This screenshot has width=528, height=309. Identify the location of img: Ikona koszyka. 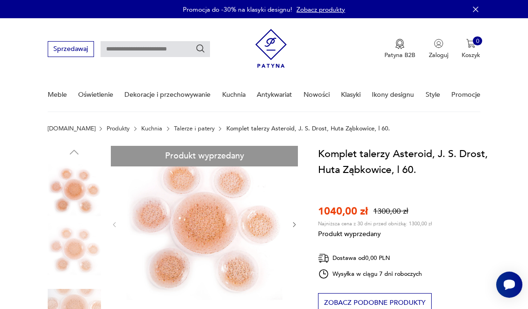
(471, 43).